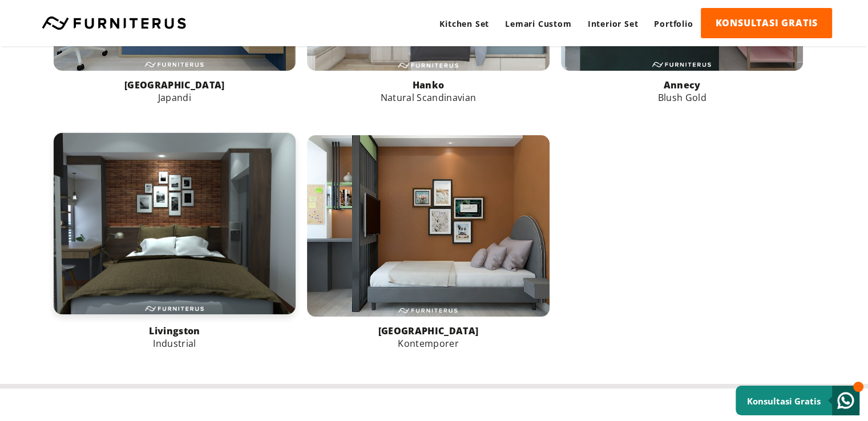 The height and width of the screenshot is (421, 868). Describe the element at coordinates (175, 331) in the screenshot. I see `p: Livingston` at that location.